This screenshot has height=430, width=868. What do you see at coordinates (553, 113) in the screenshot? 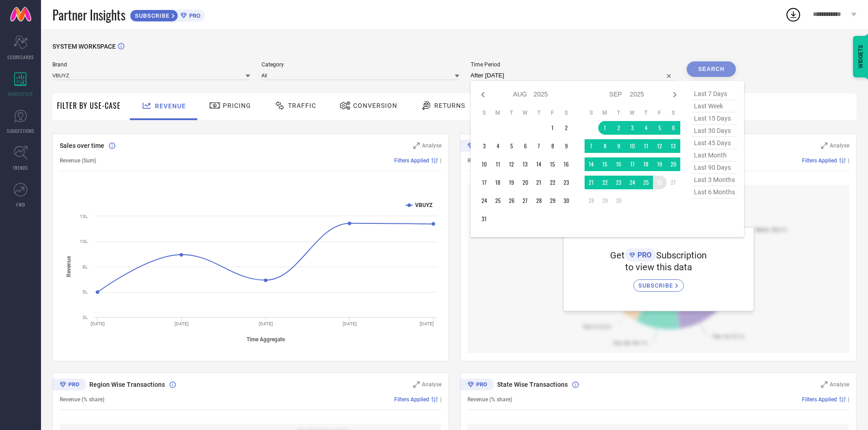
I see `th: Friday` at bounding box center [553, 113].